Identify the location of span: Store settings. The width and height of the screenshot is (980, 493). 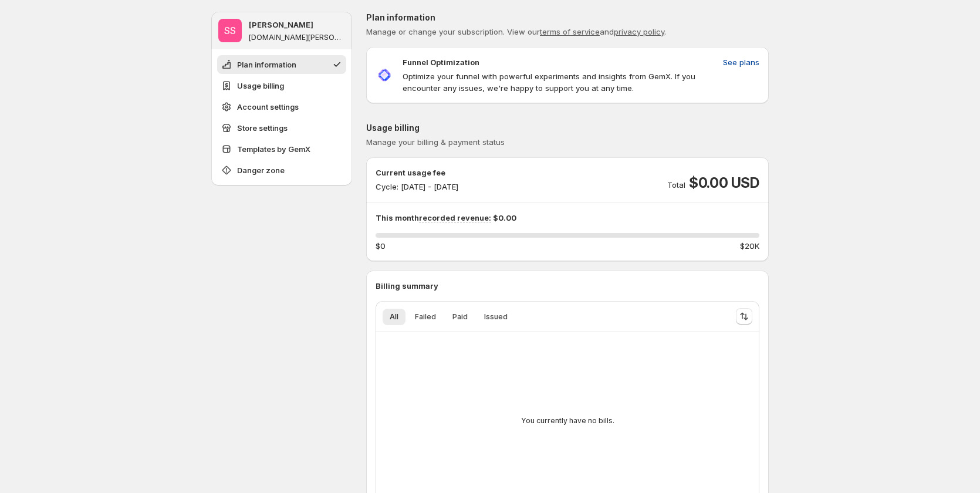
(262, 128).